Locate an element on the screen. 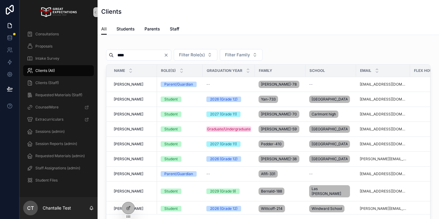  span: Requested Materials (Staff) is located at coordinates (59, 95).